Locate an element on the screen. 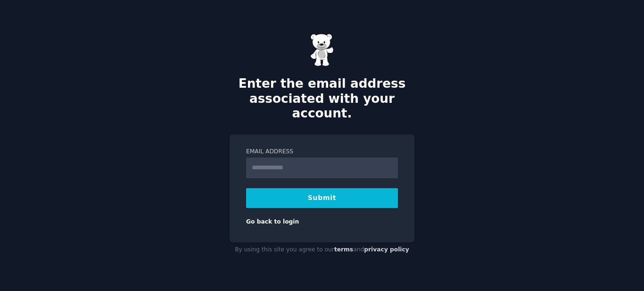 The height and width of the screenshot is (291, 644). a: Go back to login is located at coordinates (272, 222).